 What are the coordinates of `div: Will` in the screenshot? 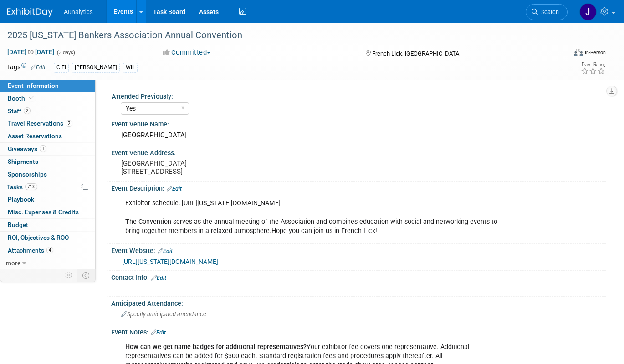 It's located at (130, 67).